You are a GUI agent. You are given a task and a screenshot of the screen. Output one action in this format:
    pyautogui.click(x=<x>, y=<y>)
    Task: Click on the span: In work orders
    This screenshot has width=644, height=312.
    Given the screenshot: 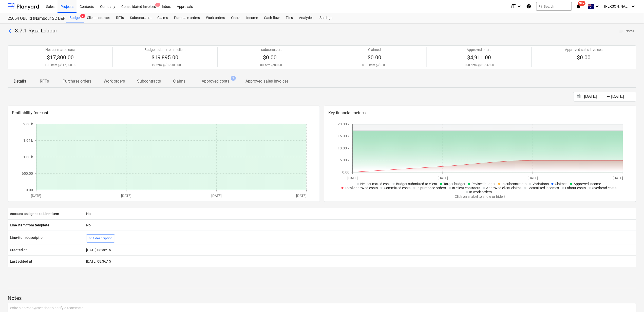 What is the action you would take?
    pyautogui.click(x=481, y=192)
    